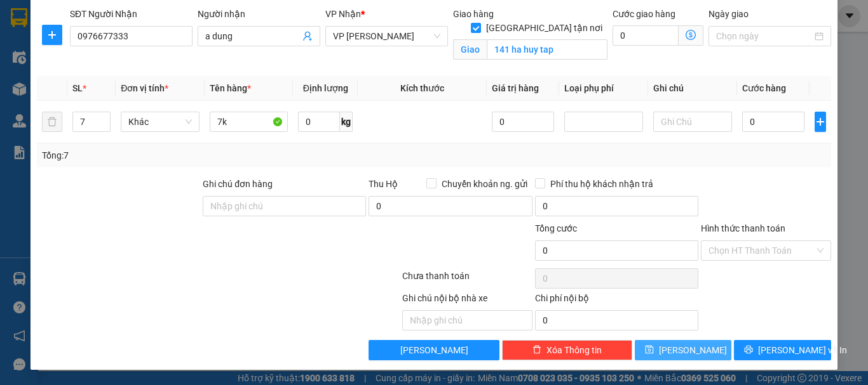 Image resolution: width=868 pixels, height=385 pixels. I want to click on input: Nhập ghi chú, so click(467, 320).